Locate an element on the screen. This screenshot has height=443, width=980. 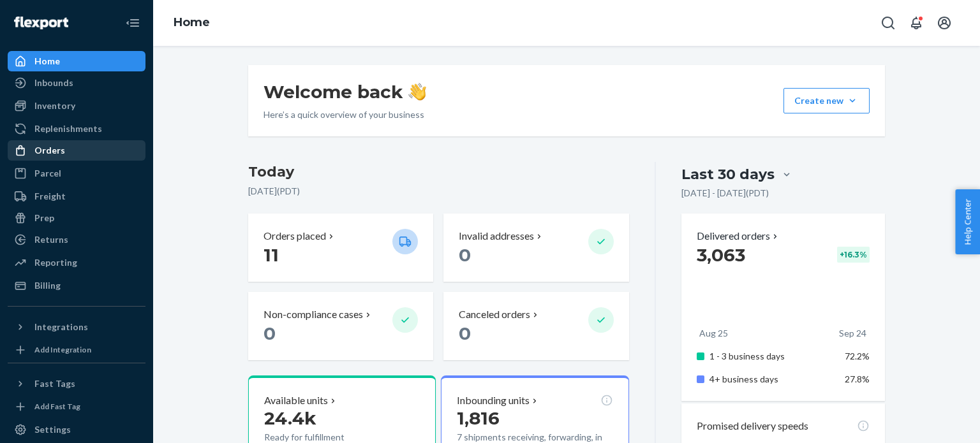
p: Canceled orders is located at coordinates (495, 314).